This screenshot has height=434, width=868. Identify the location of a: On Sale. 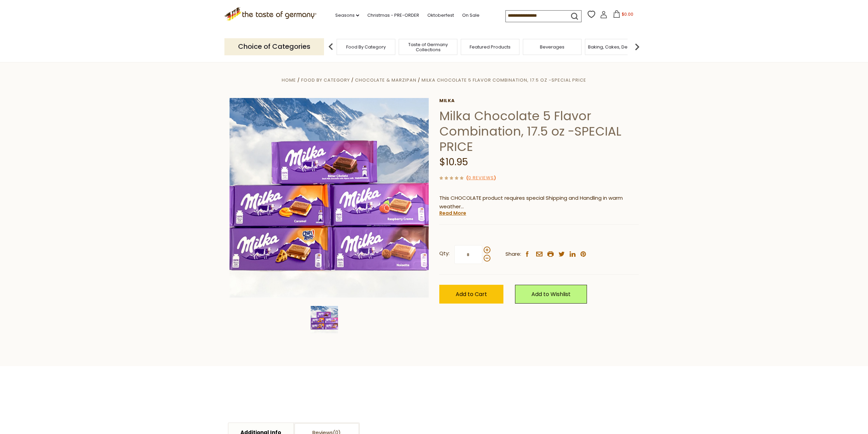
(471, 16).